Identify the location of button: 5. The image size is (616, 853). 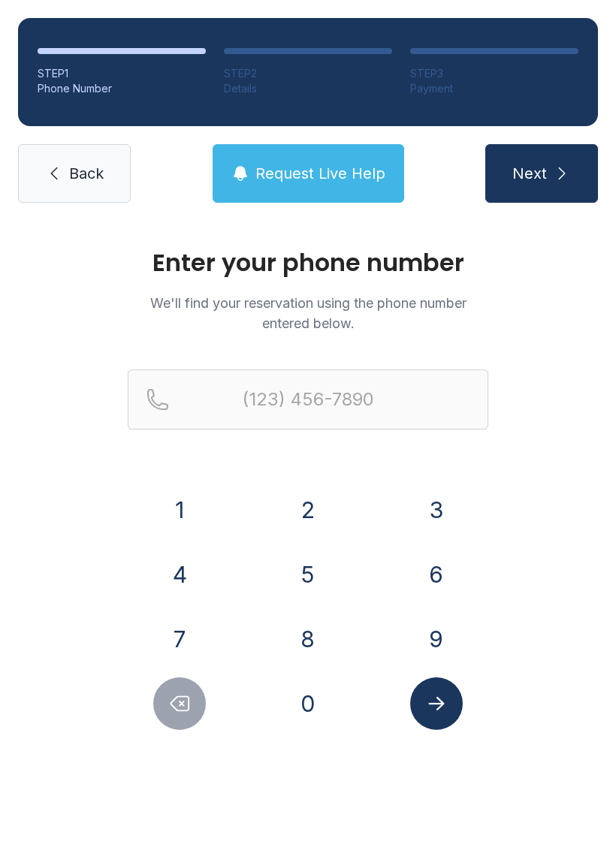
(308, 575).